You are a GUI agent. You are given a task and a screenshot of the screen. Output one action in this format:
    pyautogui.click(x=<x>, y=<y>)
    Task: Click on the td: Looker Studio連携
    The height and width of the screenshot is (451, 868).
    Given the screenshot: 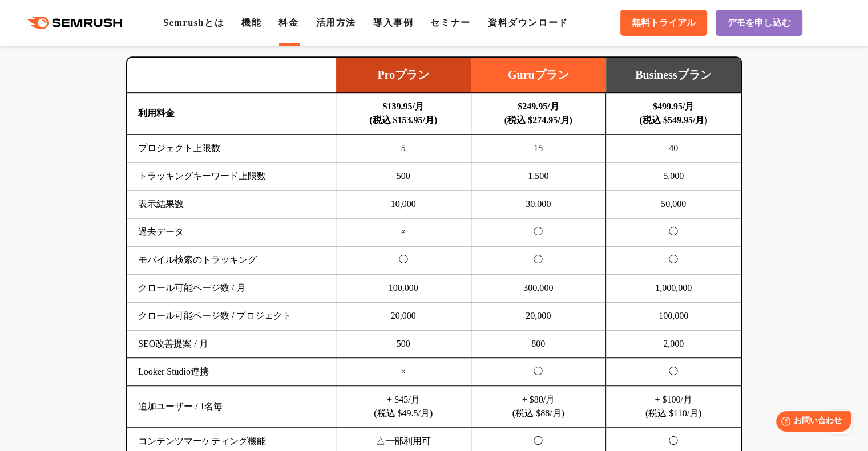 What is the action you would take?
    pyautogui.click(x=231, y=372)
    